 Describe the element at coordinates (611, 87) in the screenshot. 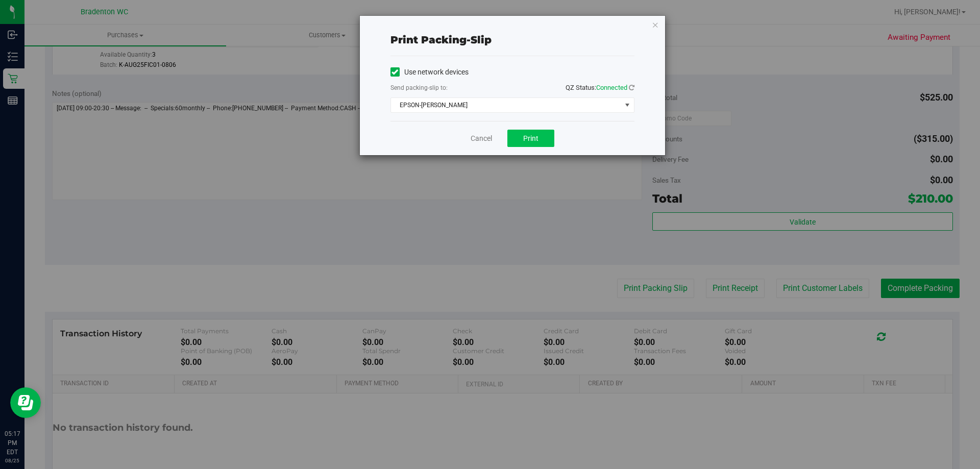

I see `span: Connected` at that location.